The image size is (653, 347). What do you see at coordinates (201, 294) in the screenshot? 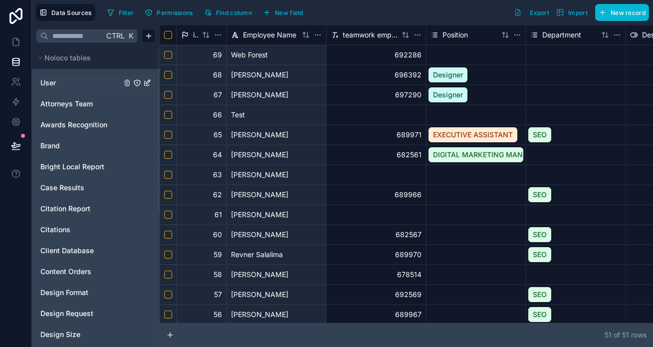
I see `div: 57` at bounding box center [201, 294].